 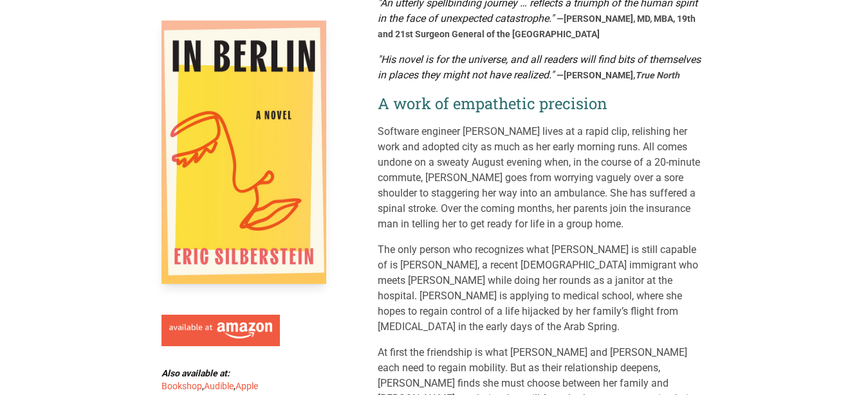 I want to click on b: Also available at:, so click(x=196, y=373).